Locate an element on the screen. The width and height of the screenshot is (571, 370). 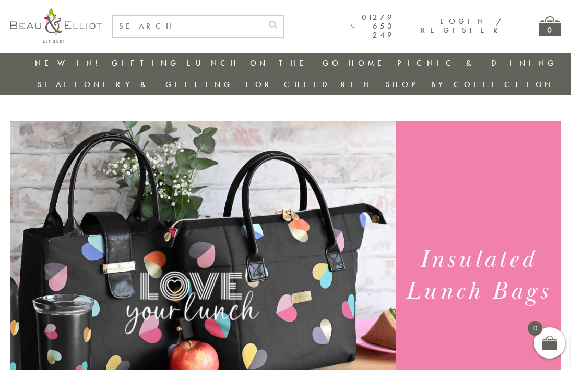
img: logo is located at coordinates (56, 25).